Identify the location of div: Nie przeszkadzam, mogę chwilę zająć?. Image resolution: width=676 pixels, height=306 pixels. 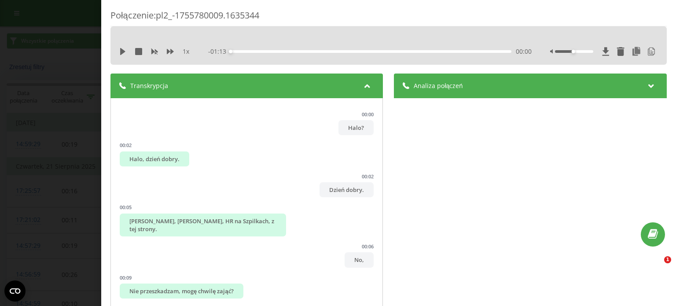
(181, 291).